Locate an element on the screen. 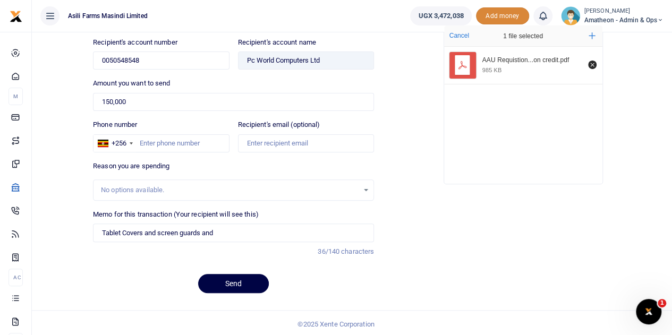  button: Cancel is located at coordinates (459, 36).